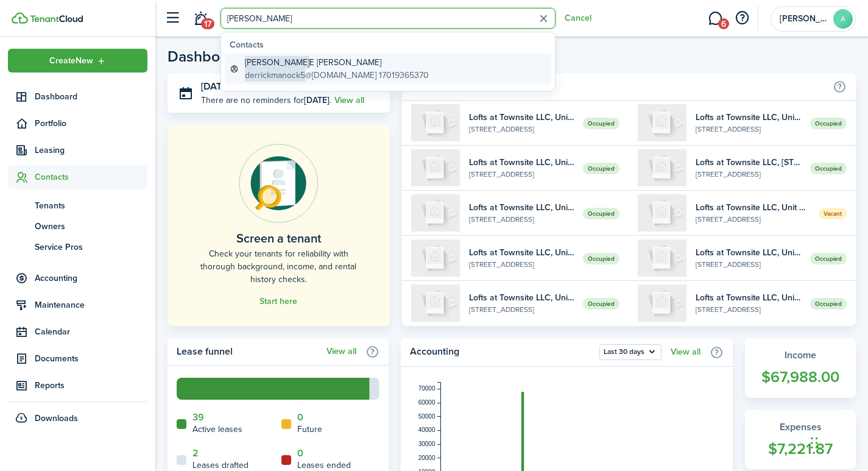 The height and width of the screenshot is (471, 868). What do you see at coordinates (91, 247) in the screenshot?
I see `span: Service Pros` at bounding box center [91, 247].